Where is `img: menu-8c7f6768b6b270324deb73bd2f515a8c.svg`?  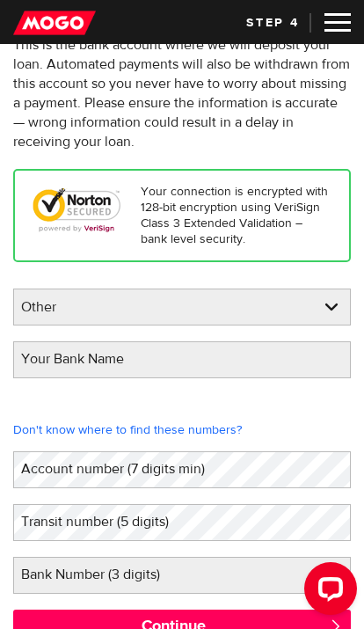 img: menu-8c7f6768b6b270324deb73bd2f515a8c.svg is located at coordinates (337, 22).